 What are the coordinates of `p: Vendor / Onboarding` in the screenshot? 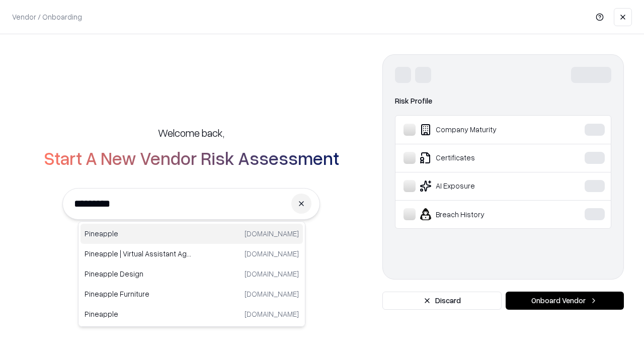 It's located at (46, 16).